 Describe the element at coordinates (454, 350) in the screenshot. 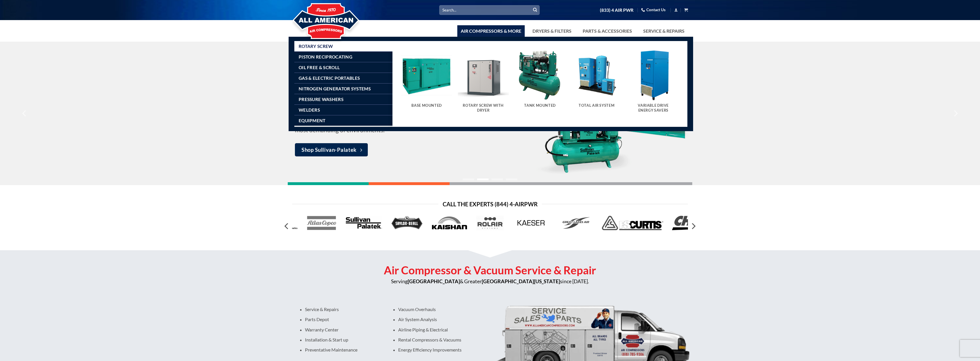

I see `p: Energy Efficiency Improvements` at that location.